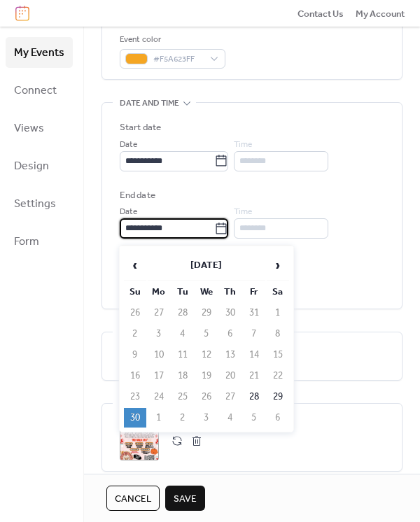 The image size is (420, 522). Describe the element at coordinates (150, 104) in the screenshot. I see `span: Date and time` at that location.